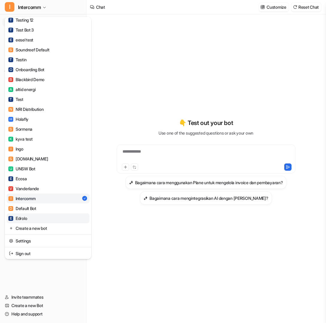  What do you see at coordinates (18, 178) in the screenshot?
I see `div: Ecosa` at bounding box center [18, 178].